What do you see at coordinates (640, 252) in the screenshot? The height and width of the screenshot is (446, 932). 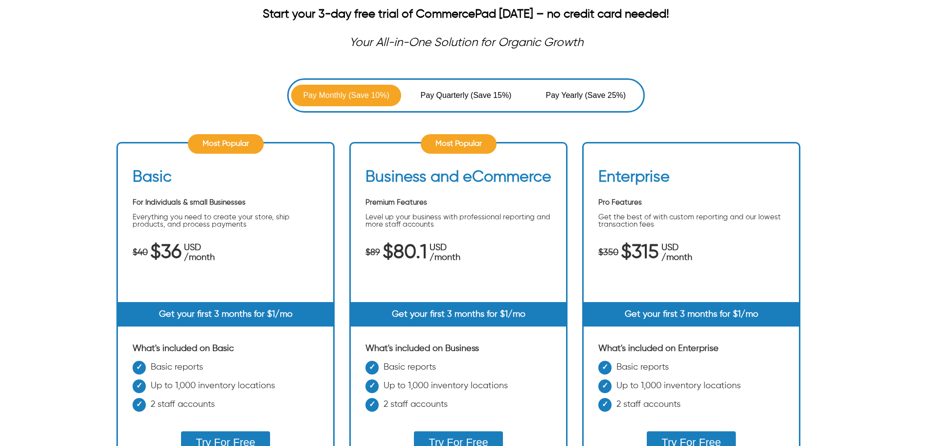 I see `span: $315` at bounding box center [640, 252].